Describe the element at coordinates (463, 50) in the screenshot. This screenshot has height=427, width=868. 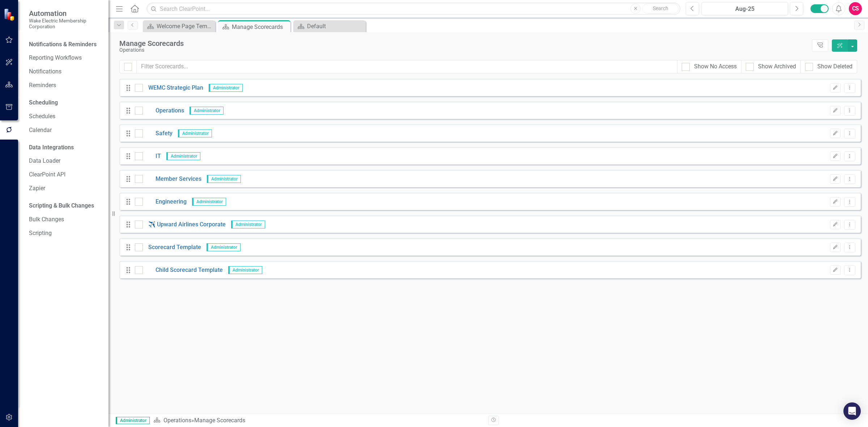
I see `div: Operations` at that location.